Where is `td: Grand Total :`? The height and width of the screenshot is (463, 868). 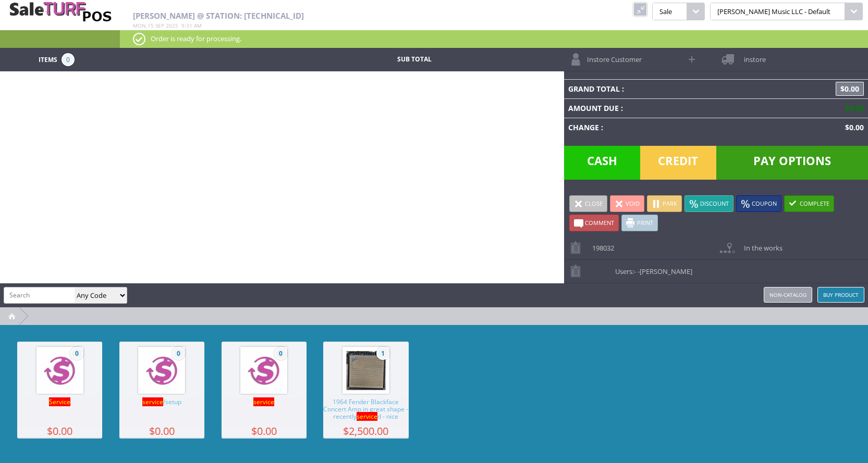 td: Grand Total : is located at coordinates (658, 89).